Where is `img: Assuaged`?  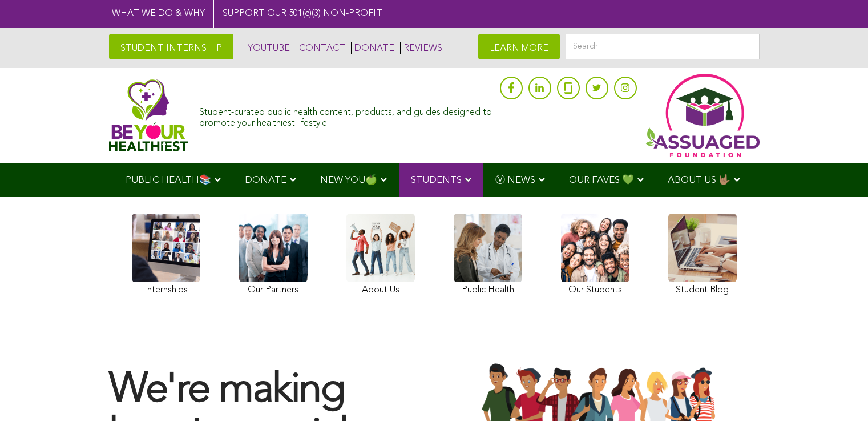
img: Assuaged is located at coordinates (148, 115).